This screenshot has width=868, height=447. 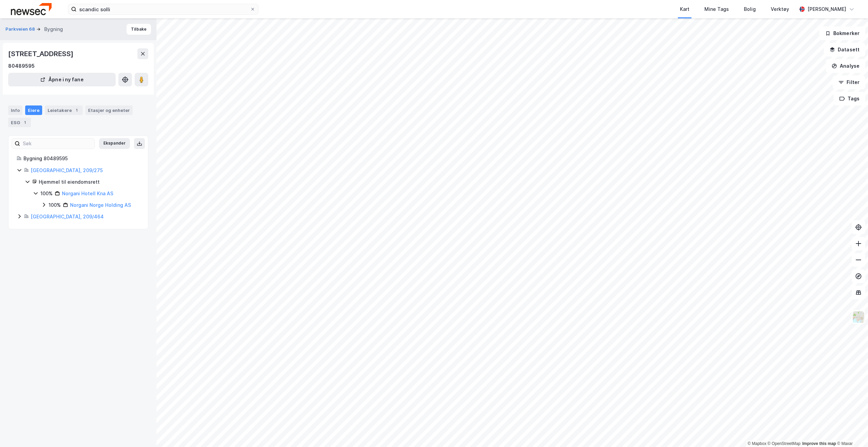 I want to click on div: Bygning, so click(x=54, y=29).